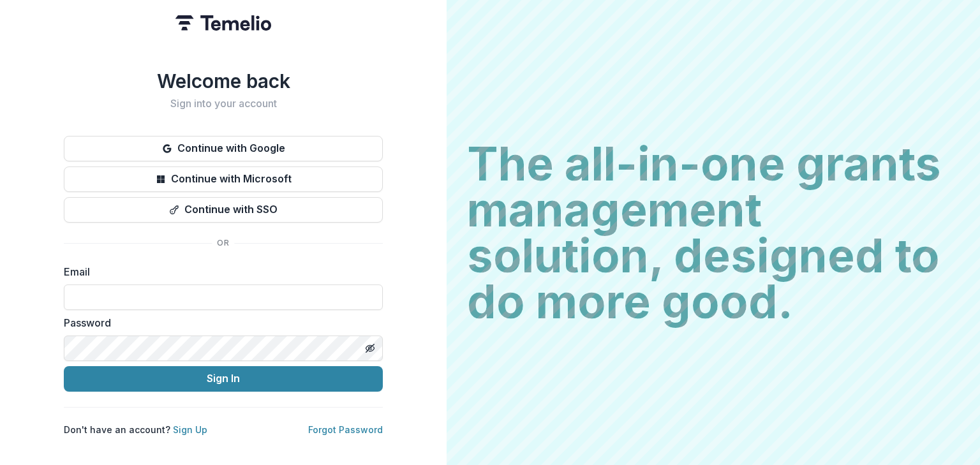 The image size is (980, 465). What do you see at coordinates (190, 429) in the screenshot?
I see `a: Sign Up` at bounding box center [190, 429].